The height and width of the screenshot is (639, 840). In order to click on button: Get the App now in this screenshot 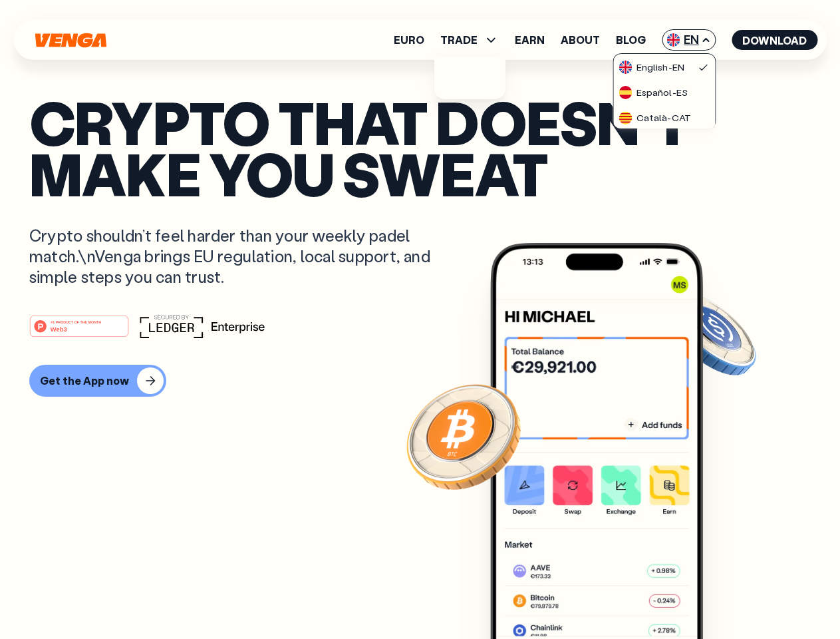, I will do `click(98, 381)`.